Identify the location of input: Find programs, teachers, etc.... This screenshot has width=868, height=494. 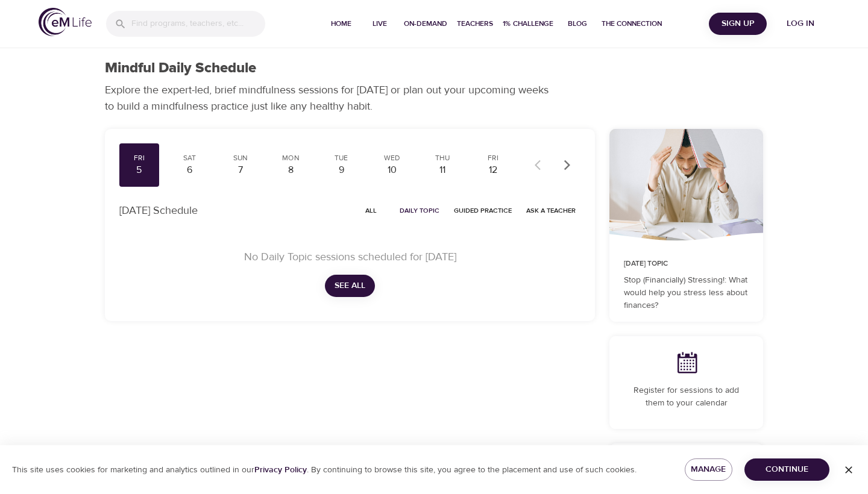
(198, 24).